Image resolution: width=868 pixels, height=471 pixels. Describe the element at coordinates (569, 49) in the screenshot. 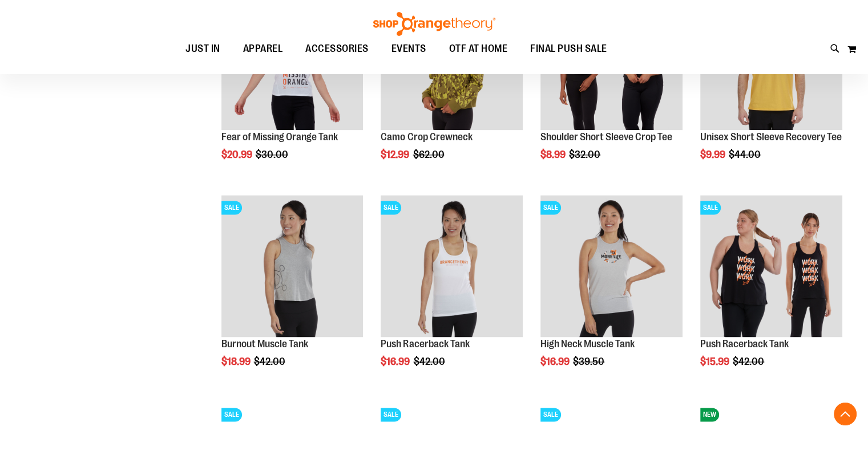

I see `a: FINAL PUSH SALE` at that location.